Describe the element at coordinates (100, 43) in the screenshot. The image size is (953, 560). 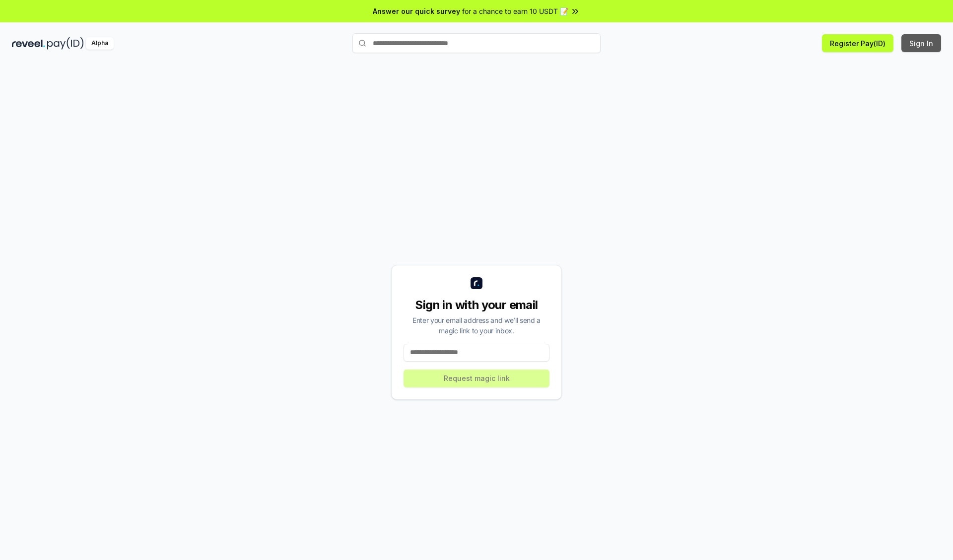
I see `div: Alpha` at that location.